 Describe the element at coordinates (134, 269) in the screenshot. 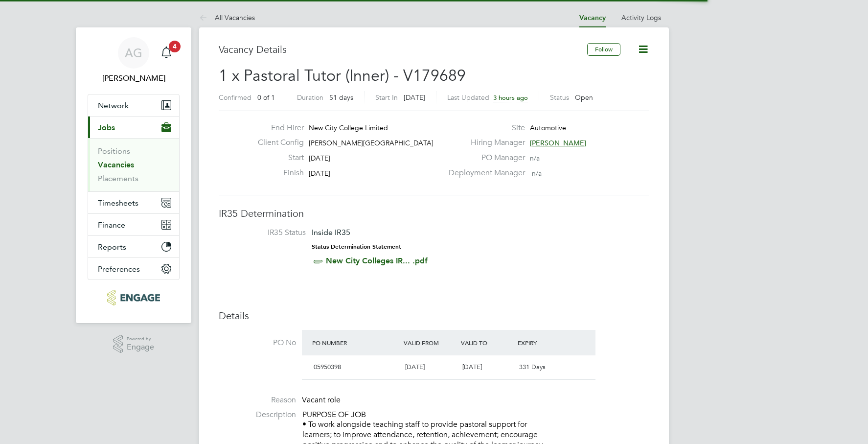

I see `button: Preferences` at that location.